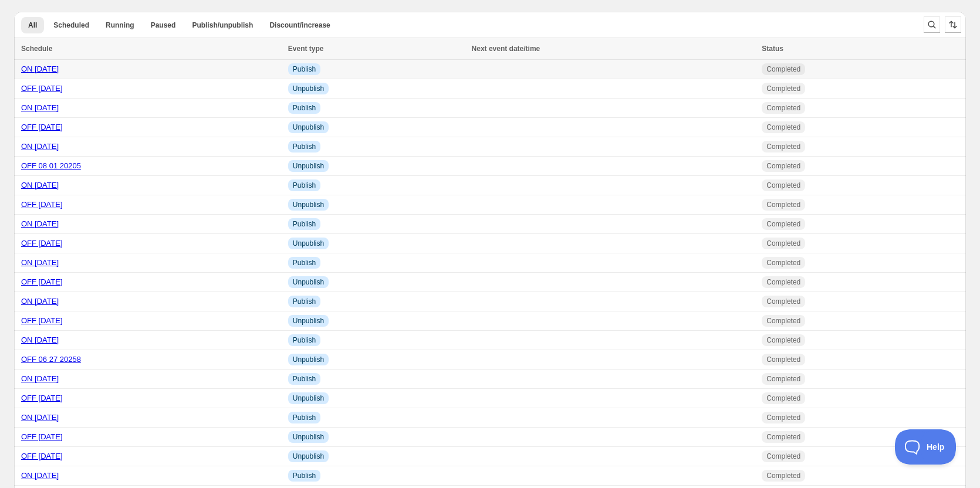  I want to click on button: Sort the results, so click(953, 25).